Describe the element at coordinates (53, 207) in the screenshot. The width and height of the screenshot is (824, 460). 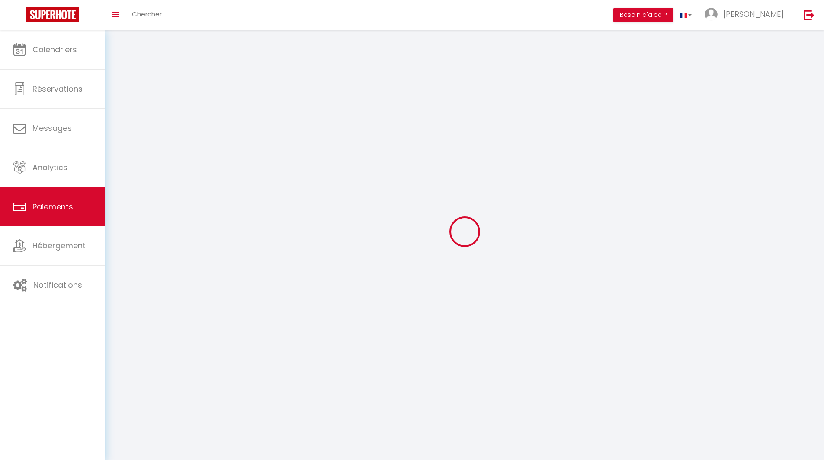
I see `span: Paiements` at that location.